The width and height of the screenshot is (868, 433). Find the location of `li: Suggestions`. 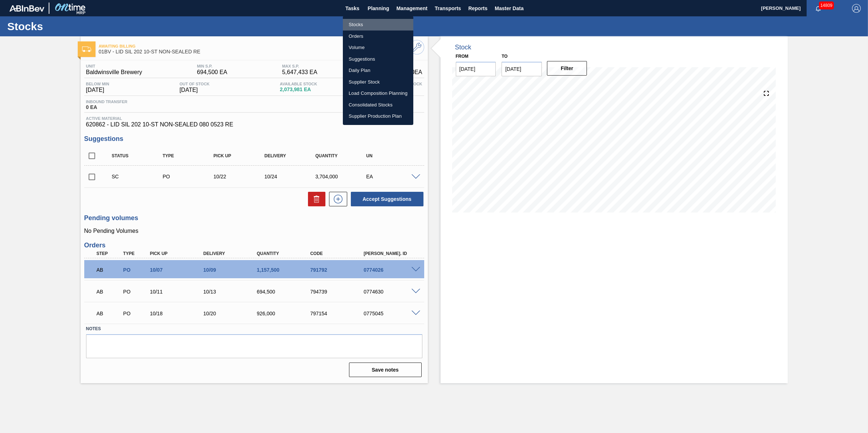

li: Suggestions is located at coordinates (378, 59).